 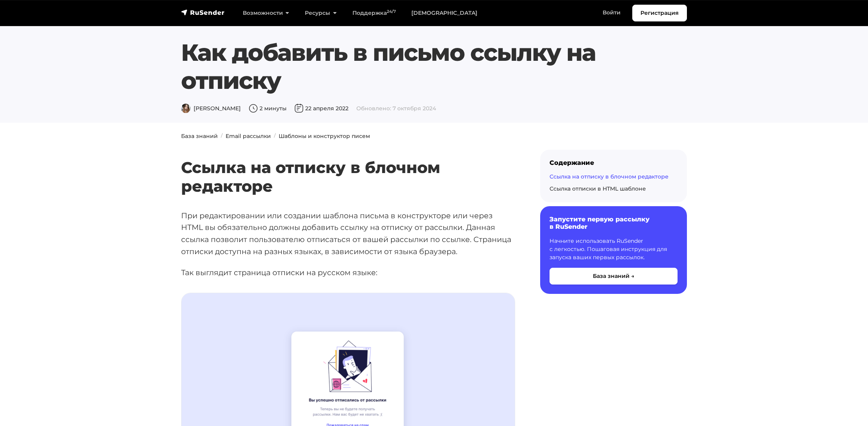 What do you see at coordinates (598, 189) in the screenshot?
I see `a: Ссылка отписки в HTML шаблоне` at bounding box center [598, 189].